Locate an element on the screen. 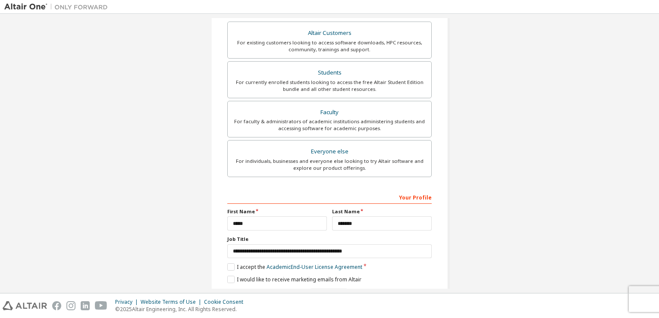  img: instagram.svg is located at coordinates (71, 306).